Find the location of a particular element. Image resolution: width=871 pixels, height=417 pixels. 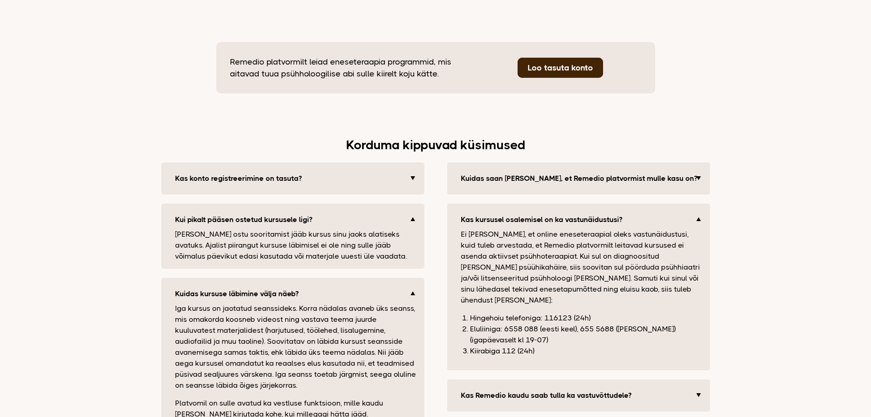

button: Kuidas kursuse läbimine välja näeb? is located at coordinates (294, 294).